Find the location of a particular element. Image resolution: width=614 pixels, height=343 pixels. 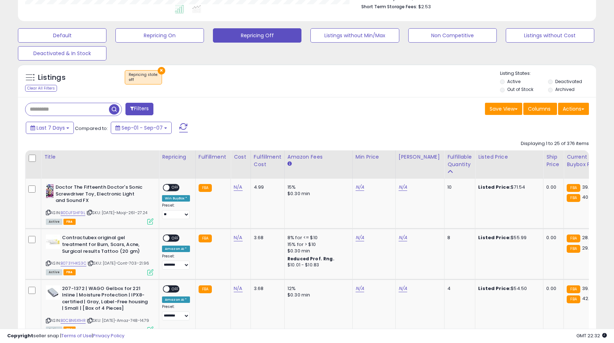

span: 29.99 is located at coordinates (588, 248).